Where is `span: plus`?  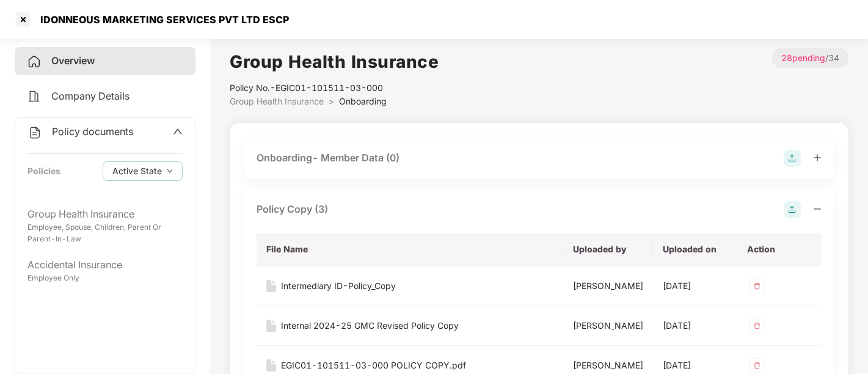
span: plus is located at coordinates (817, 158).